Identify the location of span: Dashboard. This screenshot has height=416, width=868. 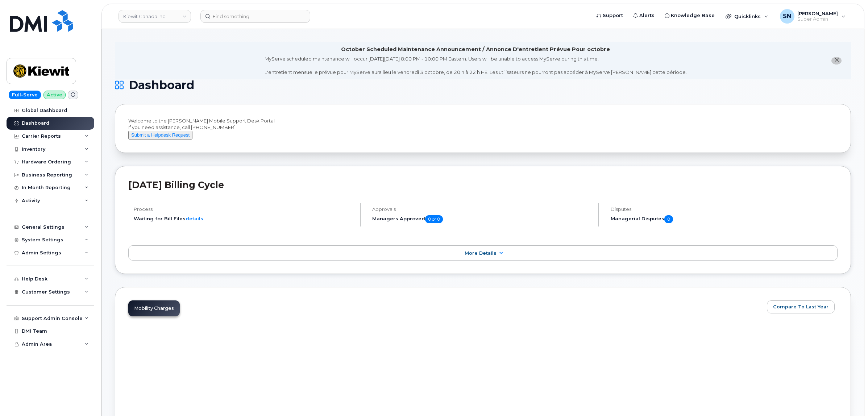
(161, 85).